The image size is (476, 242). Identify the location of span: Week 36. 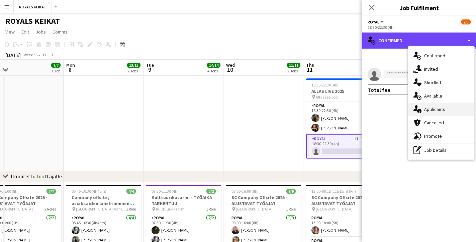
(30, 55).